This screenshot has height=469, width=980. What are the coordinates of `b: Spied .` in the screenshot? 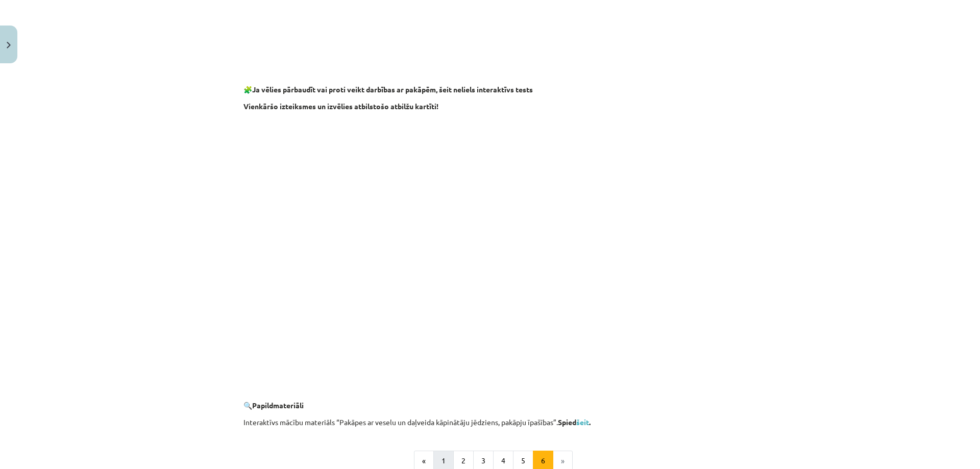 It's located at (574, 422).